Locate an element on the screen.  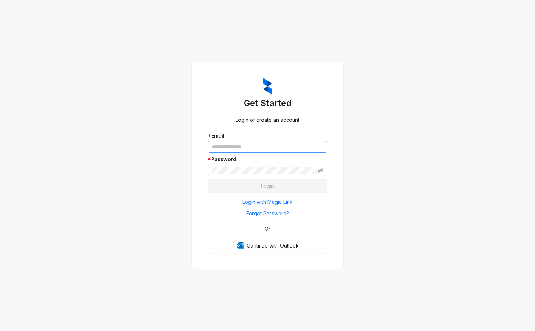
span: Or is located at coordinates (267, 229).